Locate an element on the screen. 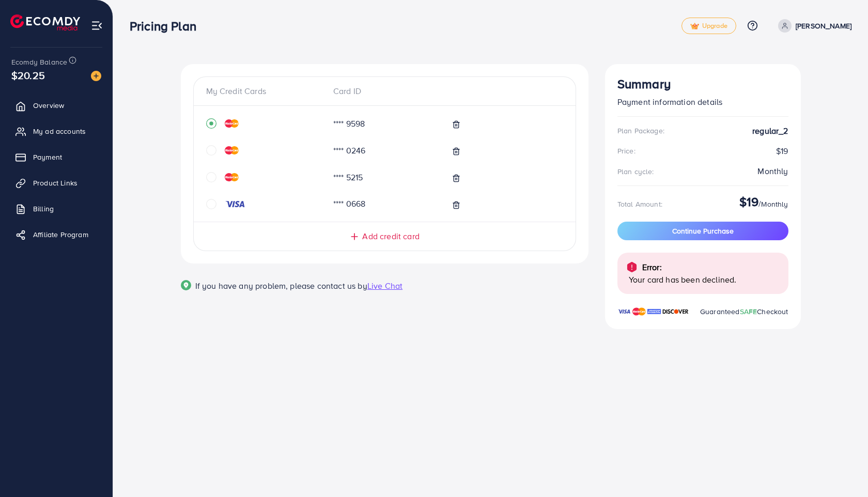 This screenshot has height=497, width=868. a: Payment is located at coordinates (56, 157).